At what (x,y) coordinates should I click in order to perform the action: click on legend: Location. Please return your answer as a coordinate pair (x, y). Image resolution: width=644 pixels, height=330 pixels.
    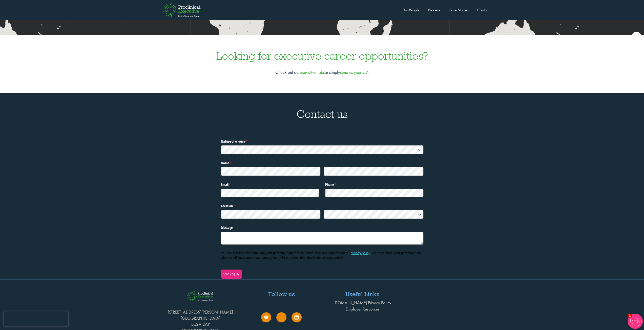
    Looking at the image, I should click on (322, 205).